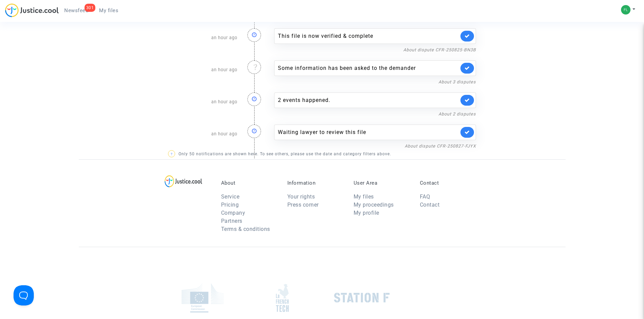 The height and width of the screenshot is (319, 644). Describe the element at coordinates (233, 213) in the screenshot. I see `a: Company` at that location.